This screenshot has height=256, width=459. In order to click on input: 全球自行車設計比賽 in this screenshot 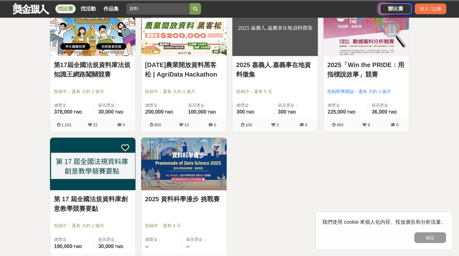, I will do `click(158, 9)`.